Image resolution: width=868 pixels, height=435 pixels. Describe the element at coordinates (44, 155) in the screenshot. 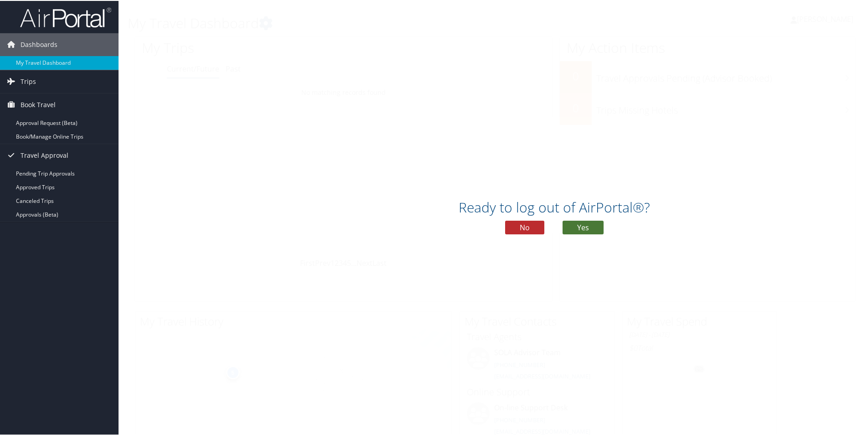

I see `span: Travel Approval` at that location.